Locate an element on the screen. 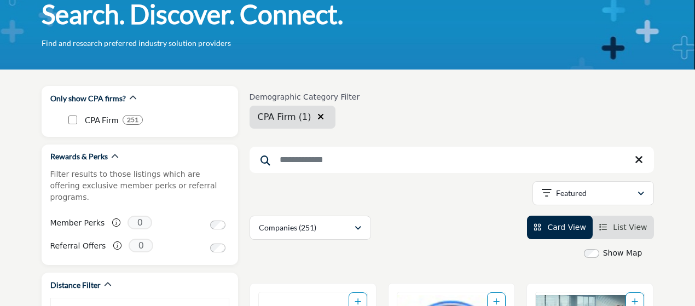 The width and height of the screenshot is (695, 306). li: List View is located at coordinates (623, 227).